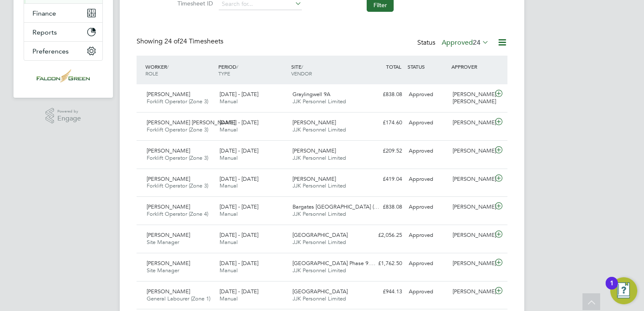 The width and height of the screenshot is (644, 311). What do you see at coordinates (63, 76) in the screenshot?
I see `img: falcongreen-logo-retina.png` at bounding box center [63, 76].